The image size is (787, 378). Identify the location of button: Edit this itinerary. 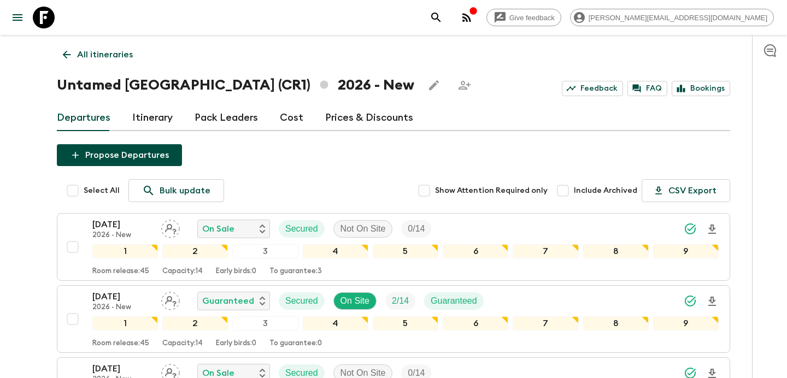
(434, 85).